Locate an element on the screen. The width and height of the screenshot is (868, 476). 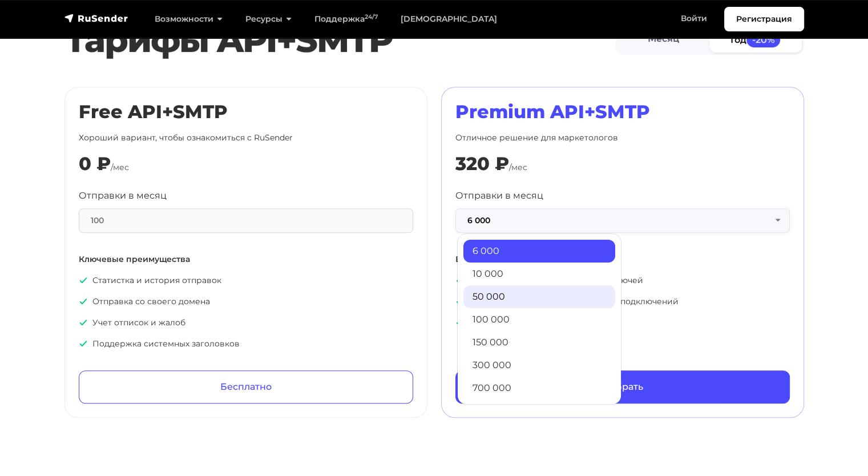
p: Неограниченное количество SMTP подключений is located at coordinates (622, 301).